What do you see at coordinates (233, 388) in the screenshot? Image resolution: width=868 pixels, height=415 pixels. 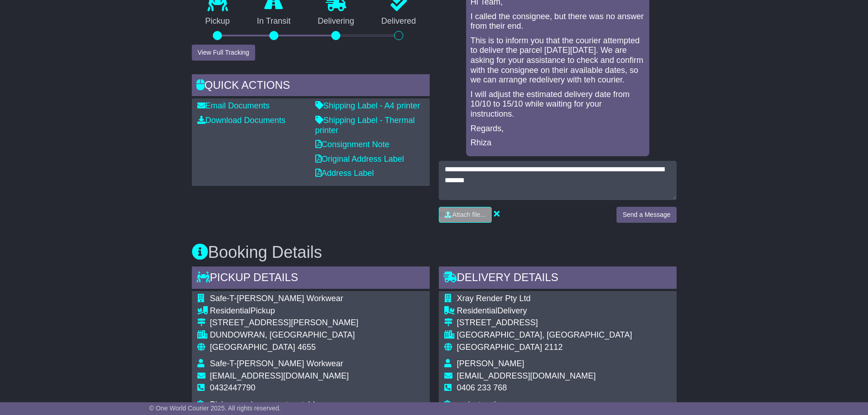 I see `span: 0432447790` at bounding box center [233, 388].